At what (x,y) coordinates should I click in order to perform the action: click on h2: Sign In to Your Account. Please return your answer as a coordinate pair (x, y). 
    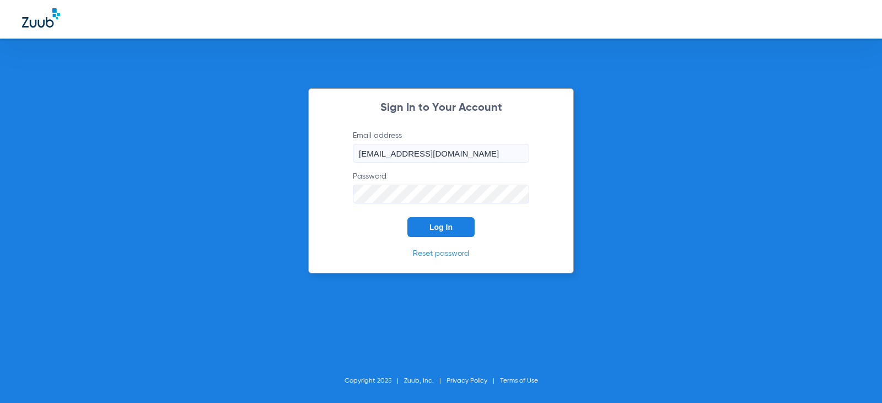
    Looking at the image, I should click on (441, 108).